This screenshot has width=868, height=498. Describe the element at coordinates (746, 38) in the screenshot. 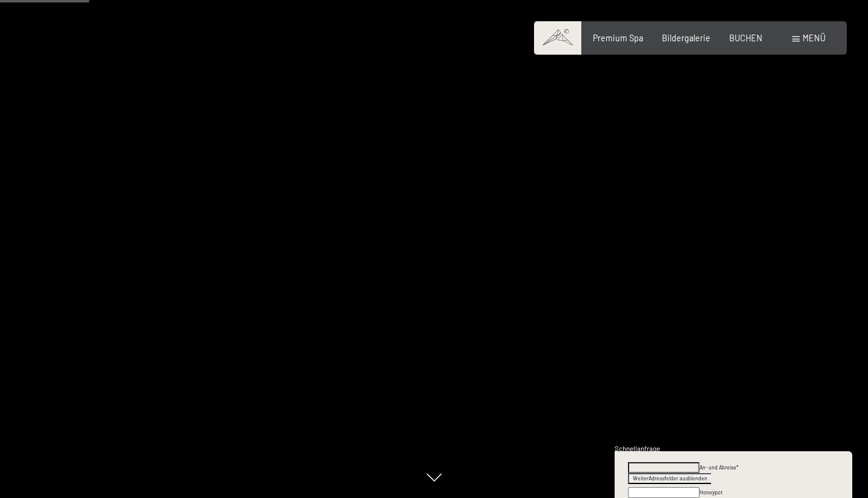

I see `a: BUCHEN` at that location.